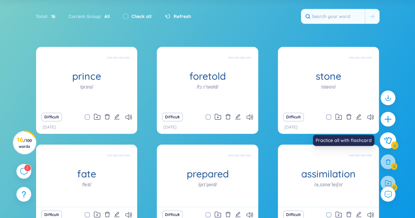 The width and height of the screenshot is (415, 218). Describe the element at coordinates (52, 16) in the screenshot. I see `span: 16` at that location.